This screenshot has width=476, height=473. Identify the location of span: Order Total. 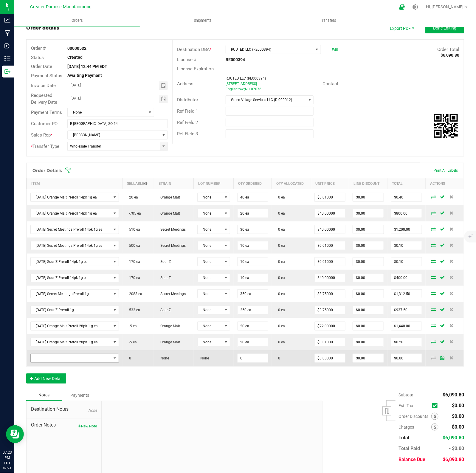
(448, 50).